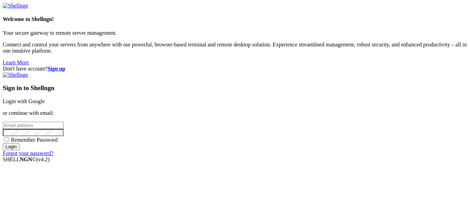  I want to click on a: Login with Google, so click(24, 101).